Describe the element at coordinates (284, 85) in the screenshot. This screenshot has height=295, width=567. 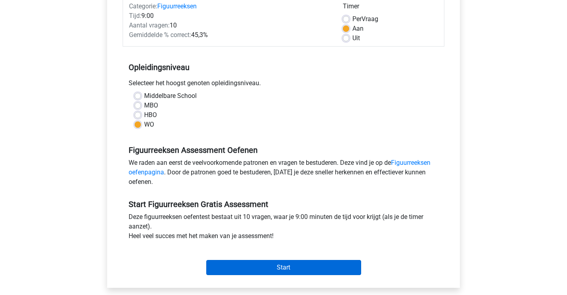
I see `div: Selecteer het hoogst genoten opleidingsniveau.` at that location.